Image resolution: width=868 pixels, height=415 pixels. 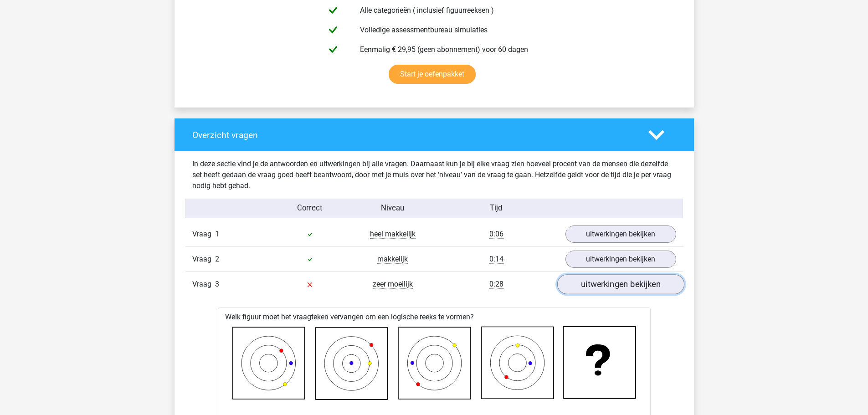 What do you see at coordinates (393, 234) in the screenshot?
I see `span: heel makkelijk` at bounding box center [393, 234].